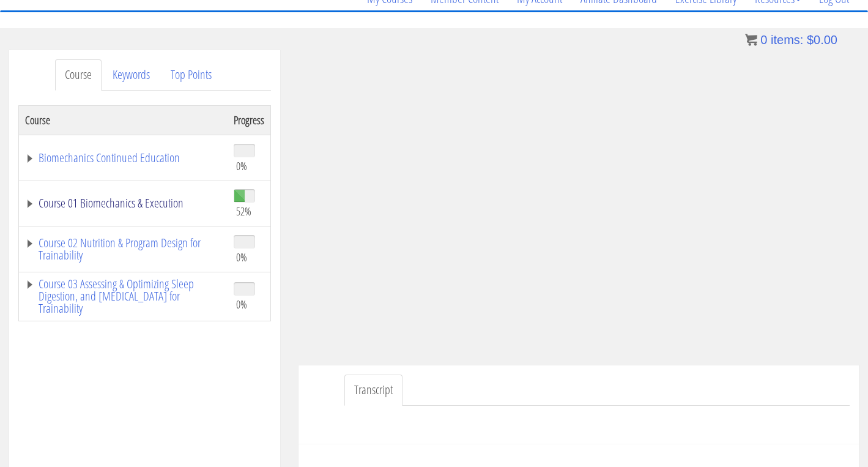  I want to click on a: Top Points, so click(191, 74).